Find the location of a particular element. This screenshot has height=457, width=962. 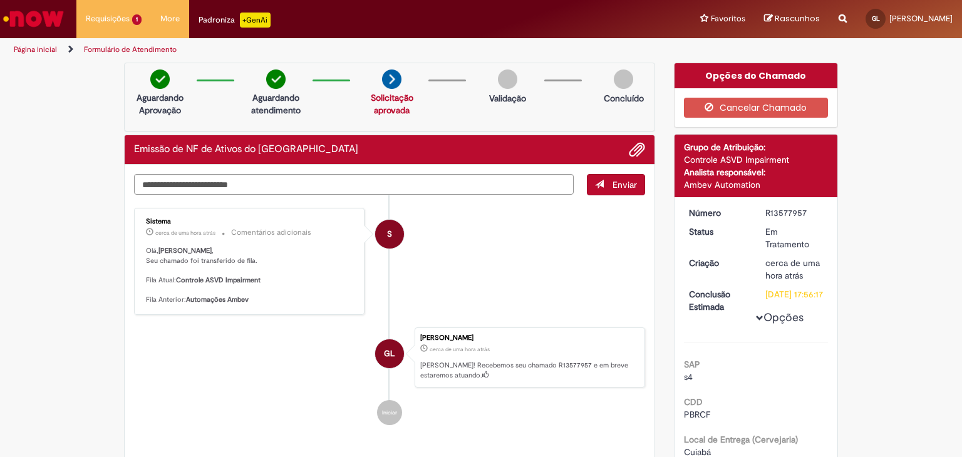

b: SAP is located at coordinates (692, 364).